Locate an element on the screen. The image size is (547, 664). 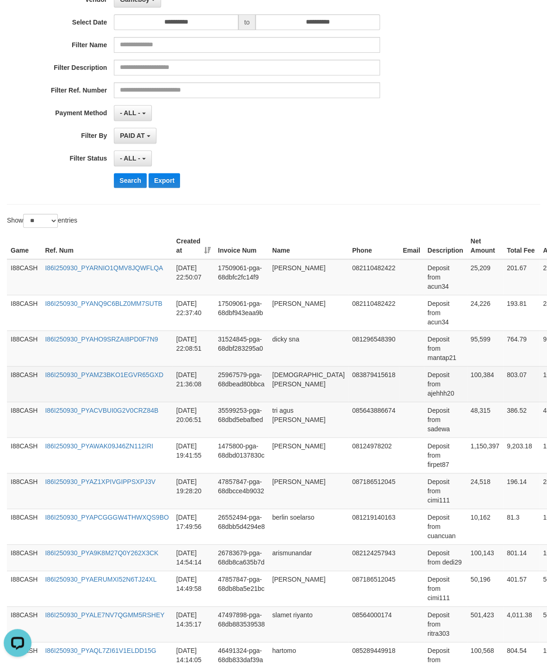
span: to is located at coordinates (247, 22).